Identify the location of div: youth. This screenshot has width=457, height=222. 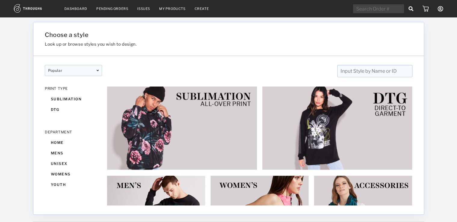
(73, 185).